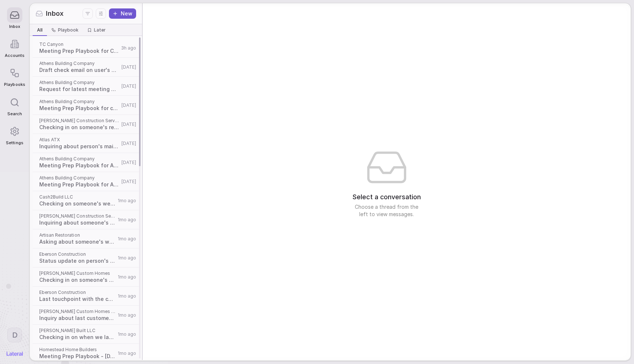 This screenshot has height=364, width=634. I want to click on a: Inbox, so click(14, 18).